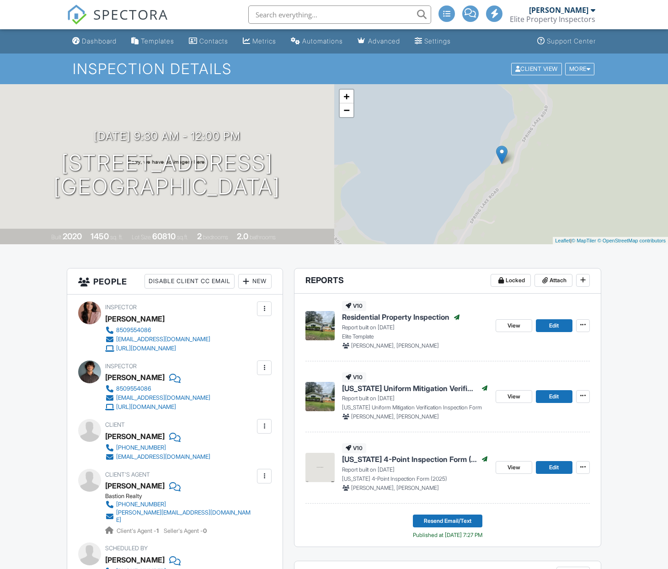  I want to click on span: Seller's Agent -, so click(185, 530).